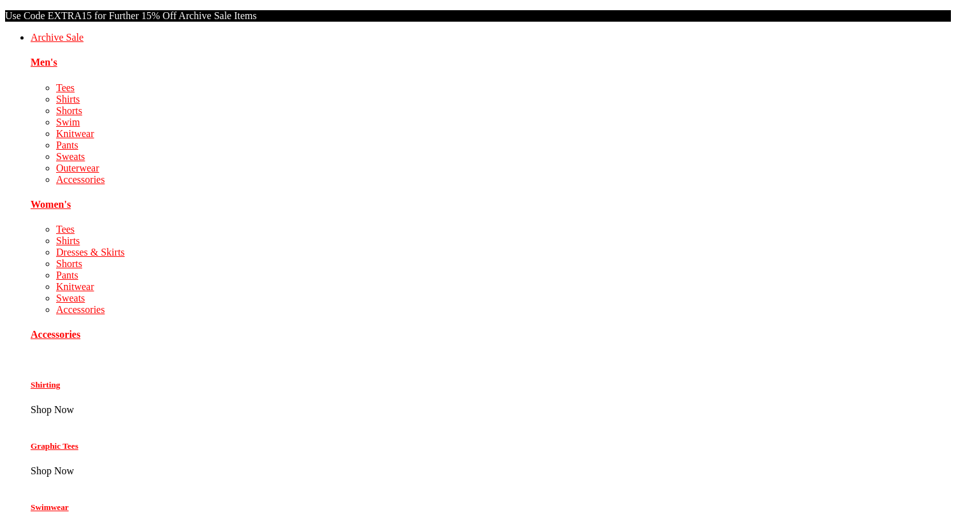 The image size is (956, 517). I want to click on a: Swim, so click(68, 122).